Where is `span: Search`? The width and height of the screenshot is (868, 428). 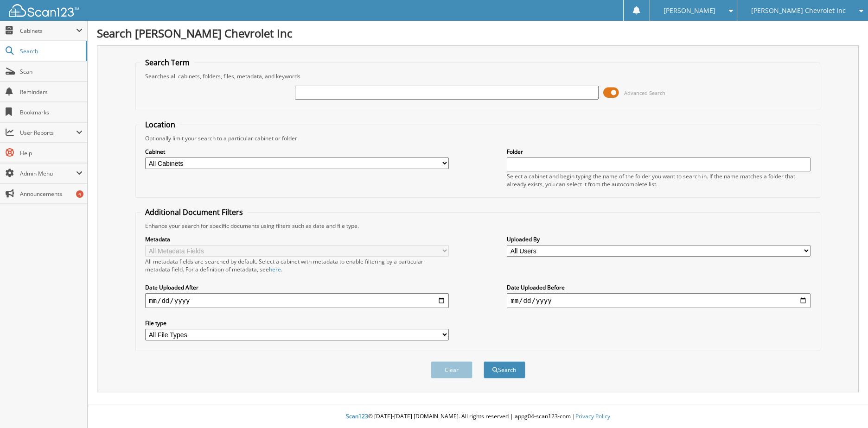 span: Search is located at coordinates (50, 51).